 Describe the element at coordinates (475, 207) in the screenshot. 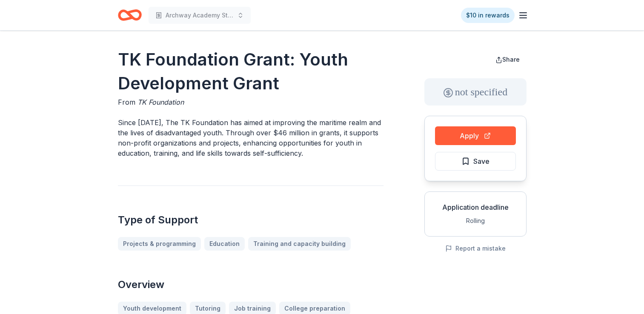

I see `div: Application deadline` at that location.